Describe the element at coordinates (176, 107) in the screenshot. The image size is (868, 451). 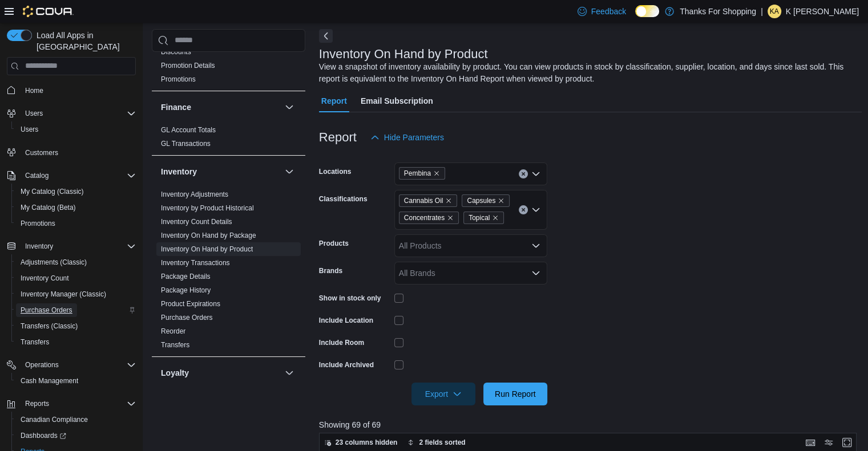
I see `h3: Finance` at that location.